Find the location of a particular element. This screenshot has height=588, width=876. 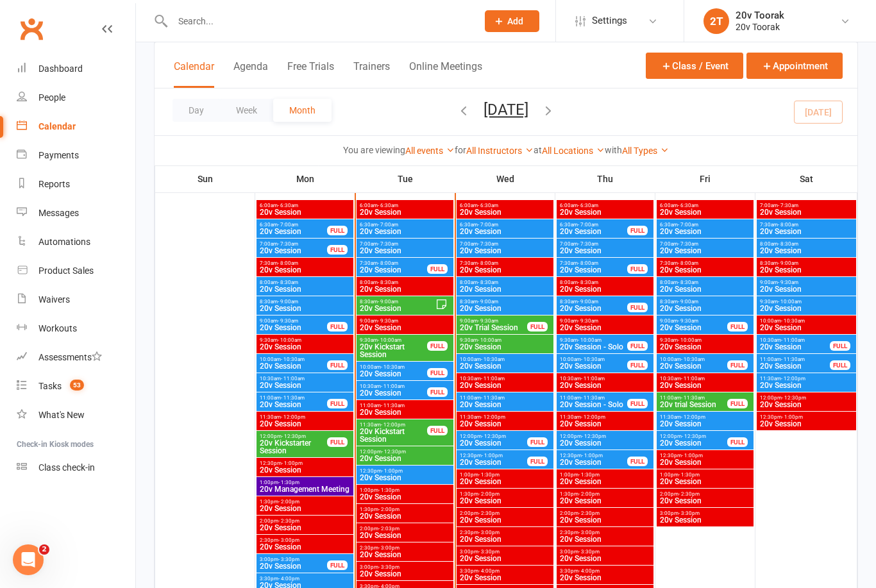

span: - 10:00am is located at coordinates (689, 340).